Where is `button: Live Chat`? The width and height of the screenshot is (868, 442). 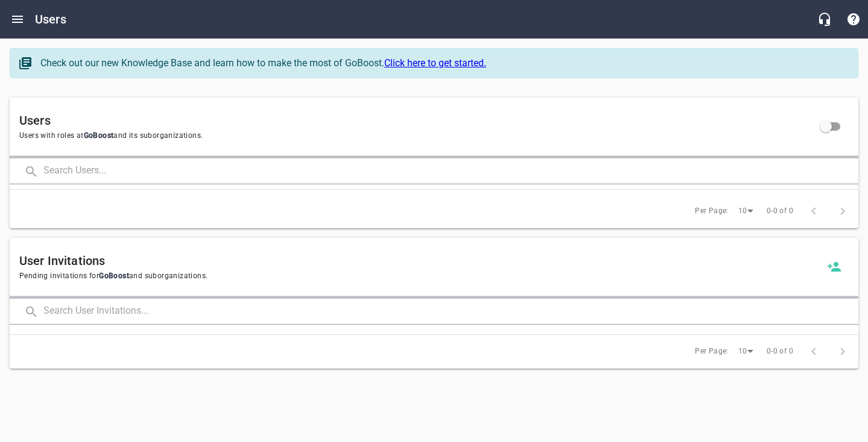
button: Live Chat is located at coordinates (824, 19).